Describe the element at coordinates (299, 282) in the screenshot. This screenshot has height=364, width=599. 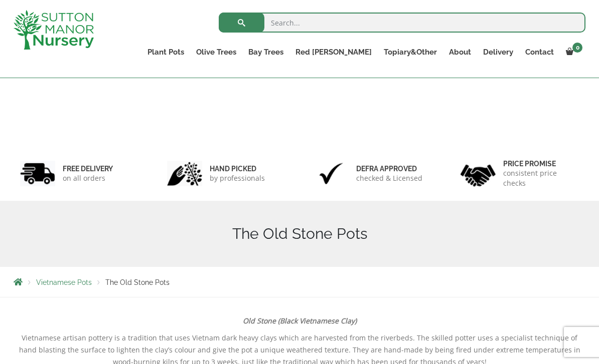
I see `nav: Breadcrumbs` at that location.